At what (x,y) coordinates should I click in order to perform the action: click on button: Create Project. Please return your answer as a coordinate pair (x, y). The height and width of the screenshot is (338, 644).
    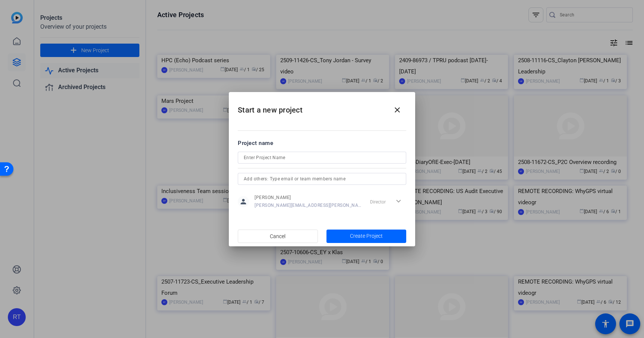
    Looking at the image, I should click on (366, 236).